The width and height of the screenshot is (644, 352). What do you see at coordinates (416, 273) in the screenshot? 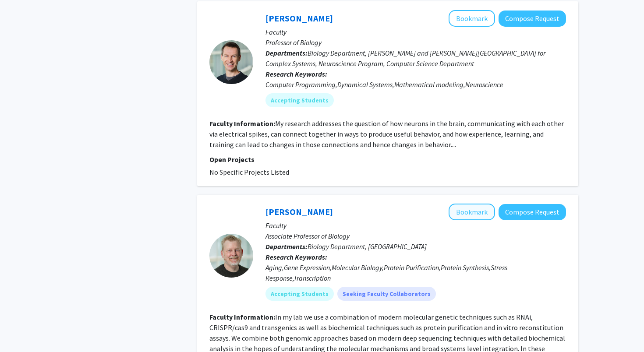
I see `div: Aging,Gene Expression,Molecular Biology,Protein Purification,Protein Synthesis,Stress Response,Tr...` at bounding box center [416, 273].